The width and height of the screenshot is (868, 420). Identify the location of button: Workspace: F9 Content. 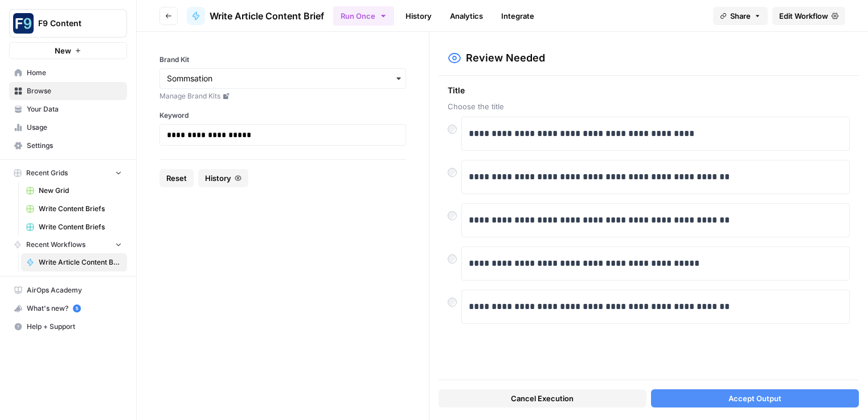
(68, 23).